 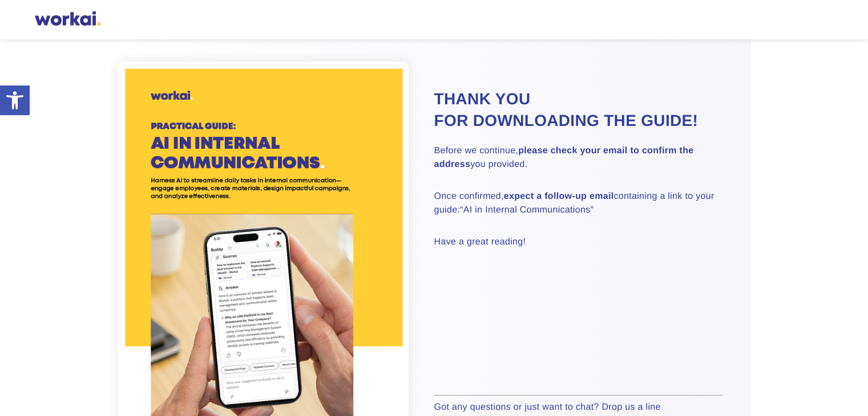 I want to click on strong: please check your email to confirm the address, so click(x=563, y=157).